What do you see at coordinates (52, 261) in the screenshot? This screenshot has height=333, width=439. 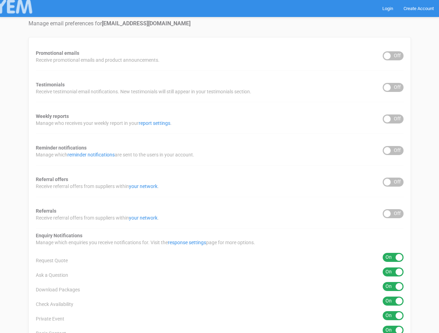 I see `span: Request Quote` at bounding box center [52, 261].